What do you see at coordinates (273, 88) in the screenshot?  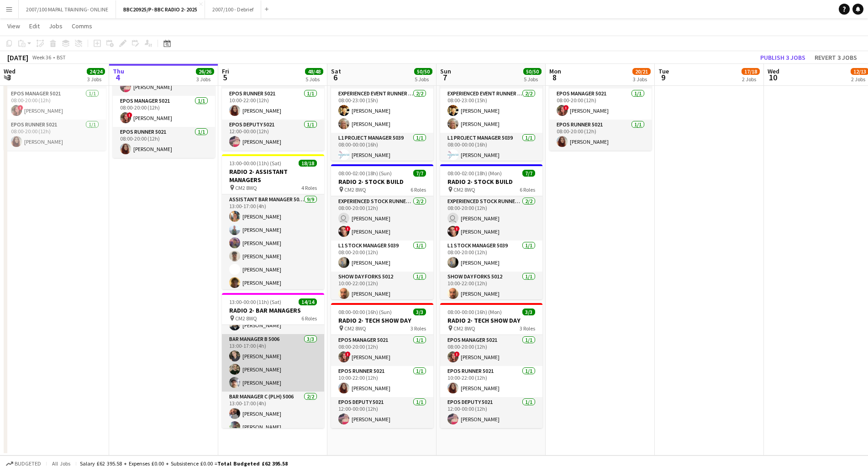 I see `div: 08:00-00:00 (16h) (Sat)3/3RADIO 2- TECH SHOW DAY CM2 8WQ3 RolesEPOS Manager 50211/108:00-20:00 (1...` at bounding box center [273, 88].